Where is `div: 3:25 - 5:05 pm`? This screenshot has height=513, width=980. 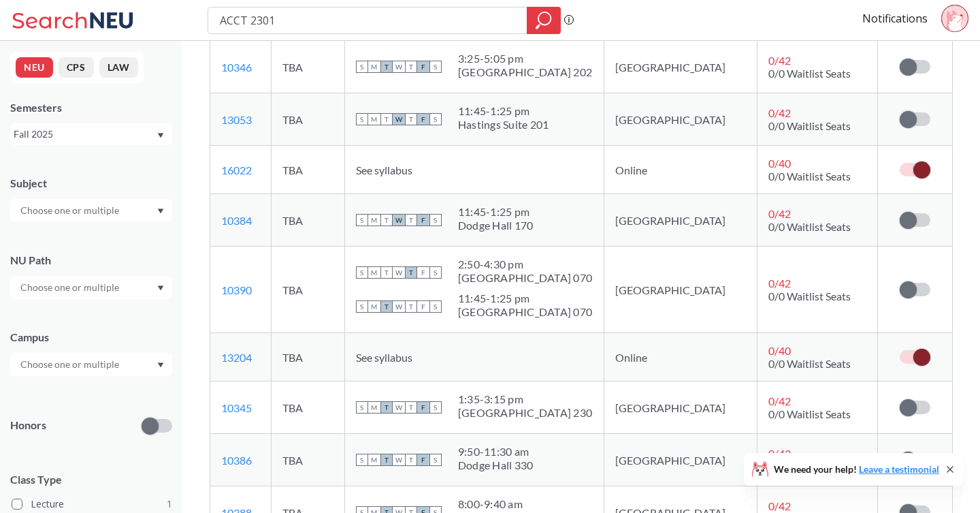
div: 3:25 - 5:05 pm is located at coordinates (525, 58).